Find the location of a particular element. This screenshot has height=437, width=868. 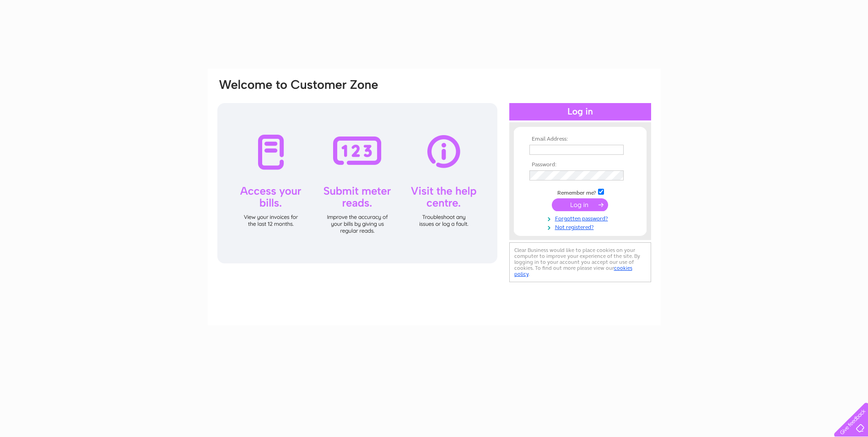

a: Not registered? is located at coordinates (581, 226).